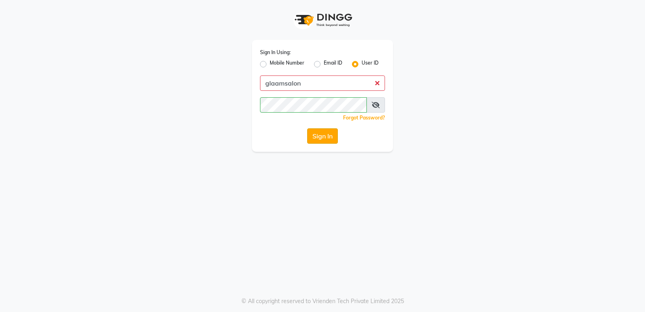 Image resolution: width=645 pixels, height=312 pixels. Describe the element at coordinates (322, 136) in the screenshot. I see `button: Sign In` at that location.